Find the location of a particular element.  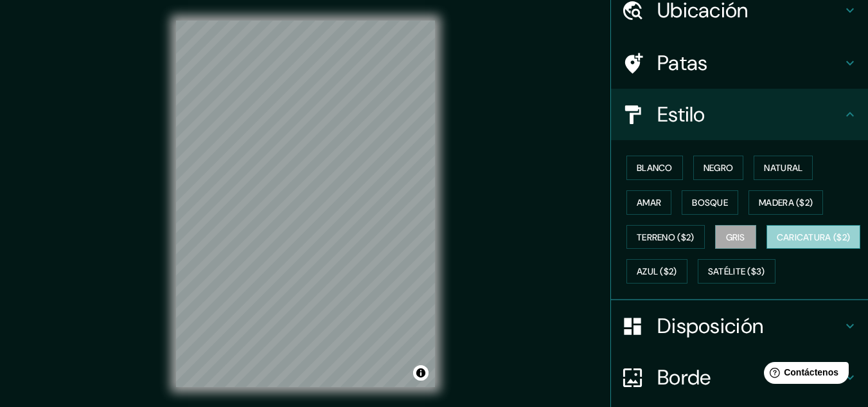

font: Madera ($2) is located at coordinates (786, 202).